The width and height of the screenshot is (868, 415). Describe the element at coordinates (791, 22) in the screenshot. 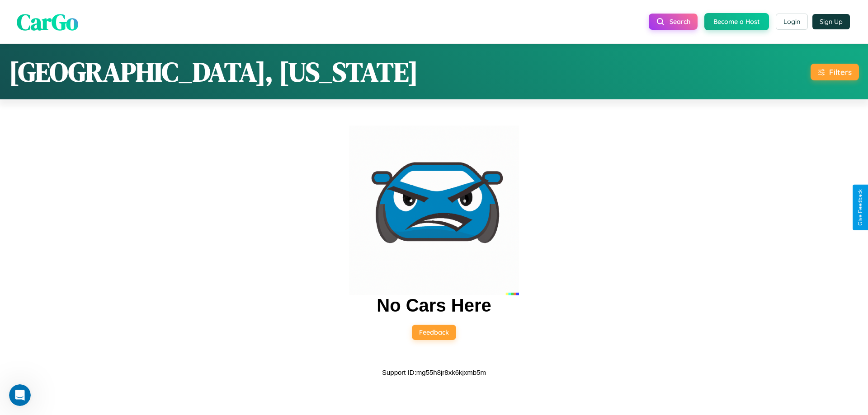

I see `button: Login` at that location.